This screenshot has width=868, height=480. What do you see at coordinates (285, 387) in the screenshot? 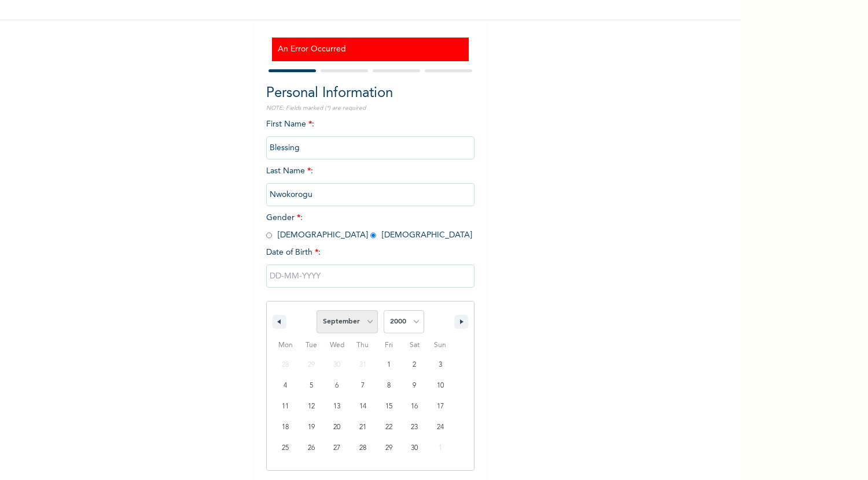
I see `span: 4` at bounding box center [285, 387].